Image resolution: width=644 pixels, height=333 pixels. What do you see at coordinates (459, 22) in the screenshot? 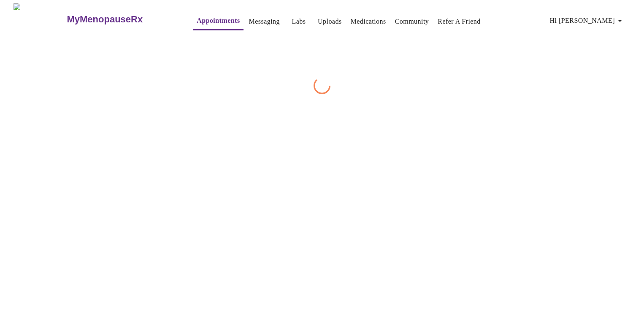
I see `button: Refer a Friend` at bounding box center [459, 22].